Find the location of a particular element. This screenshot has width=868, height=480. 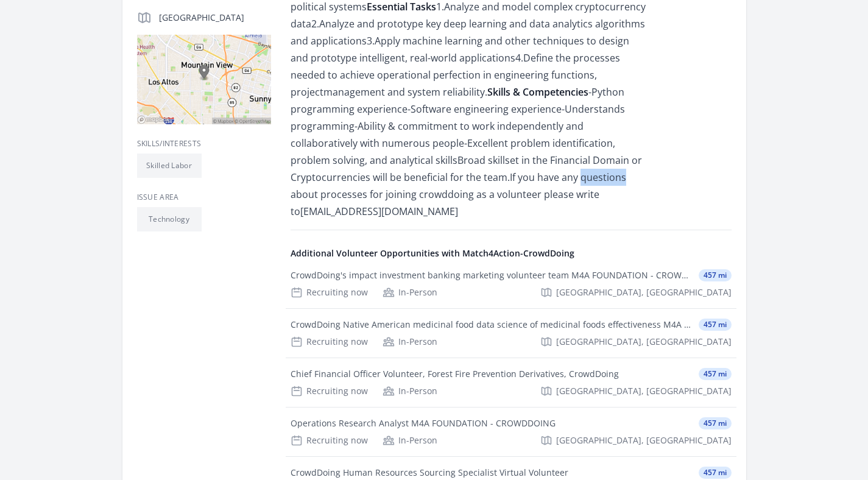

div: CrowdDoing's impact investment banking marketing volunteer team M4A FOUNDATION - CROWDDOING is located at coordinates (492, 275).